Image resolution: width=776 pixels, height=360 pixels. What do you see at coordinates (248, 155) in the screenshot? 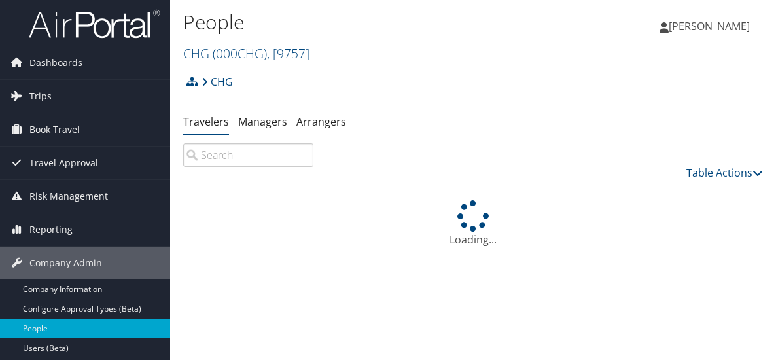
I see `input: Search` at bounding box center [248, 155].